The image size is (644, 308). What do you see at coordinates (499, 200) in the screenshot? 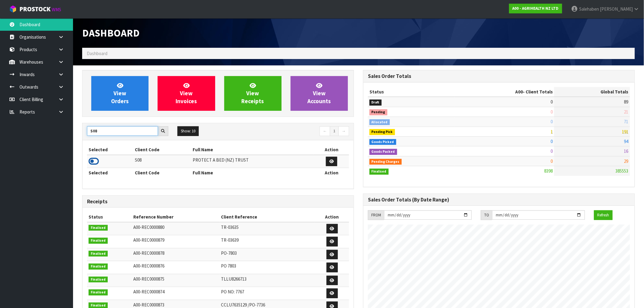
I see `h3: Sales Order Totals (By Date Range)` at bounding box center [499, 200].